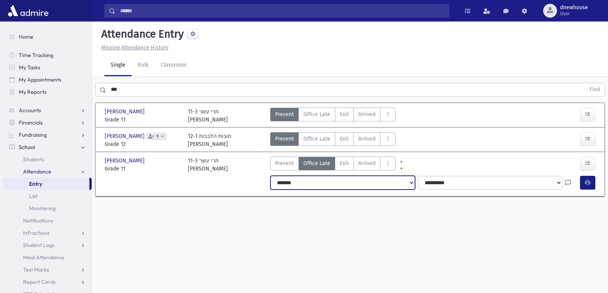  What do you see at coordinates (594, 90) in the screenshot?
I see `button: Find` at bounding box center [594, 90].